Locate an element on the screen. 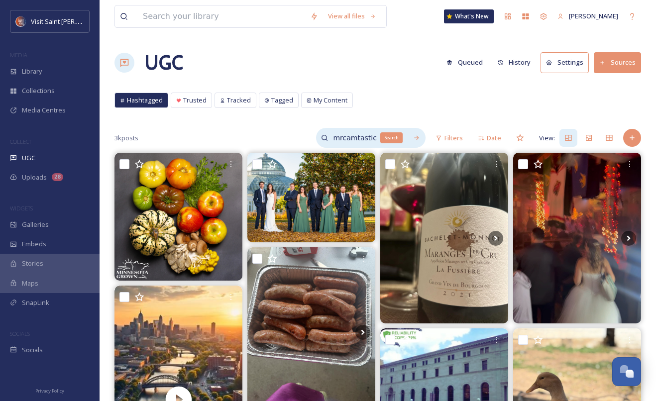  span: Collections is located at coordinates (38, 91).